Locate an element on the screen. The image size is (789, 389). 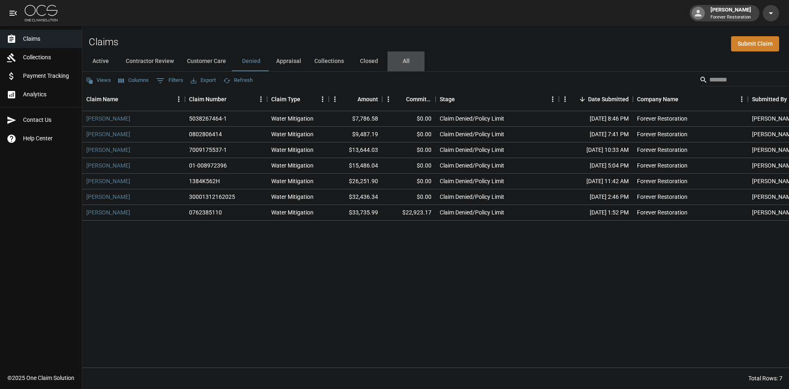
div: $26,251.90 is located at coordinates (356, 181).